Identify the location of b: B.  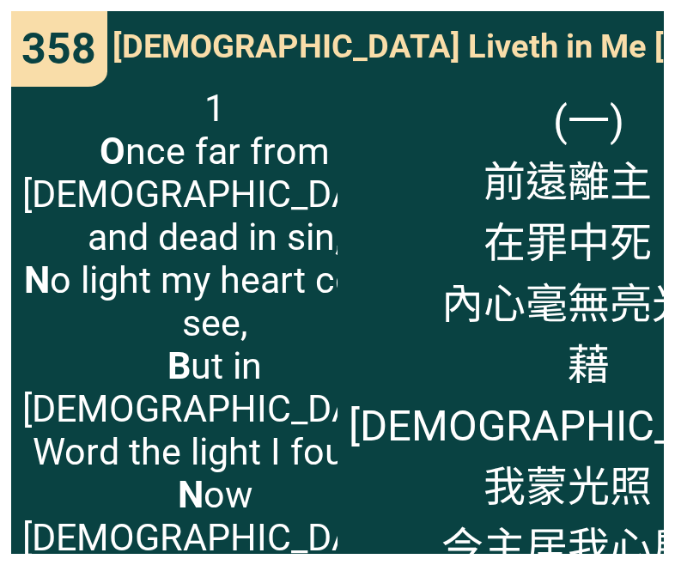
(179, 366).